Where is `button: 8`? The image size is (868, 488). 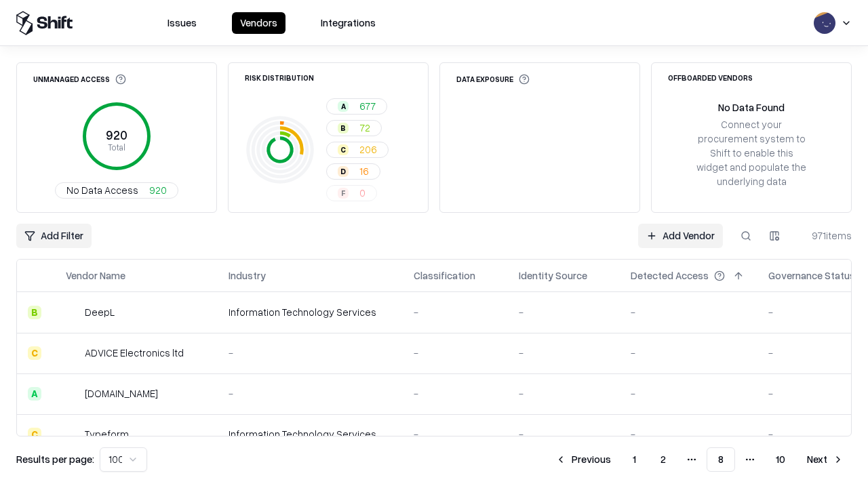 button: 8 is located at coordinates (721, 460).